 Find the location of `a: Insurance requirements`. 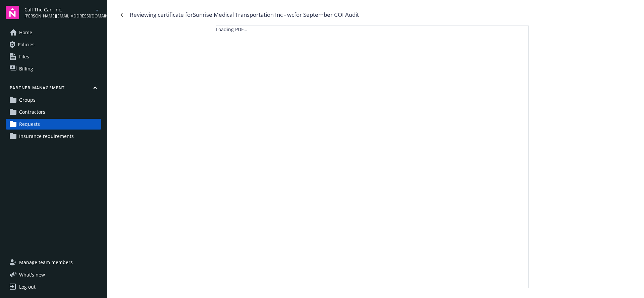

a: Insurance requirements is located at coordinates (53, 136).